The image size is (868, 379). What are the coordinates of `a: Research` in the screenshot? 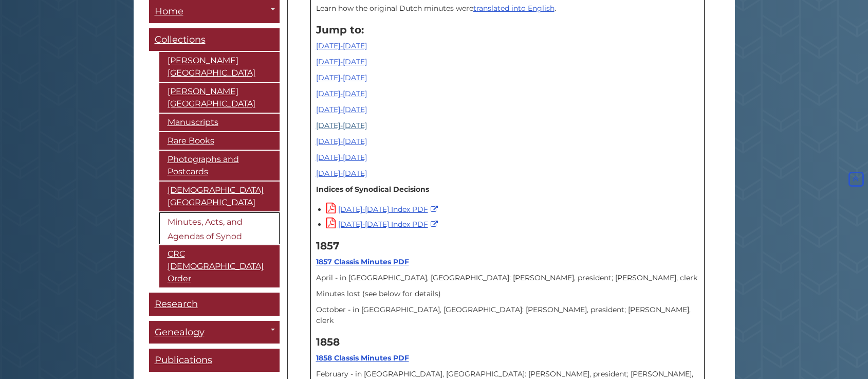 It's located at (214, 304).